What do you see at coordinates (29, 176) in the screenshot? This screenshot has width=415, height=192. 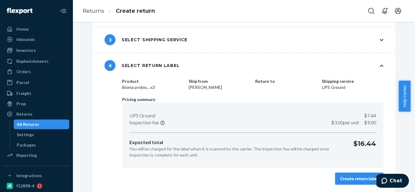 I see `div: Integrations` at bounding box center [29, 176].